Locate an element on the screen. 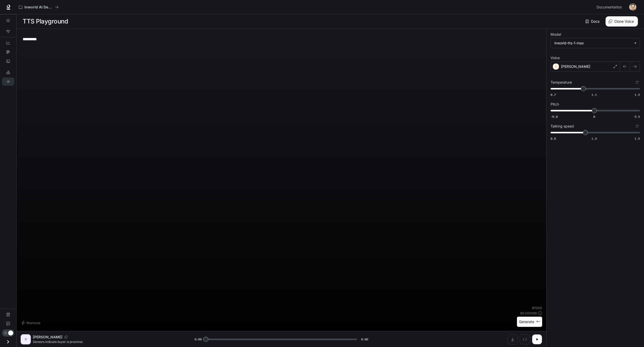 This screenshot has width=644, height=347. span: 0.5 is located at coordinates (553, 139).